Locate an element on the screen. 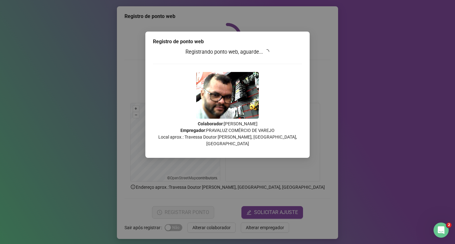 This screenshot has height=244, width=455. strong: Empregador is located at coordinates (193, 130).